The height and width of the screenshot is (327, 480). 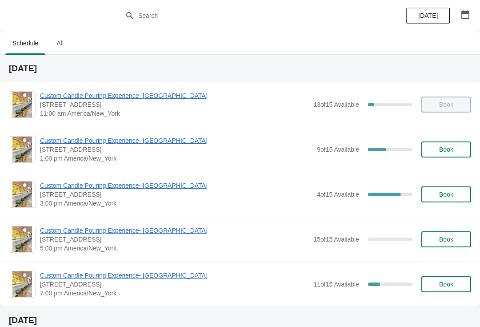 What do you see at coordinates (174, 293) in the screenshot?
I see `span: 7:00 pm America/New_York` at bounding box center [174, 293].